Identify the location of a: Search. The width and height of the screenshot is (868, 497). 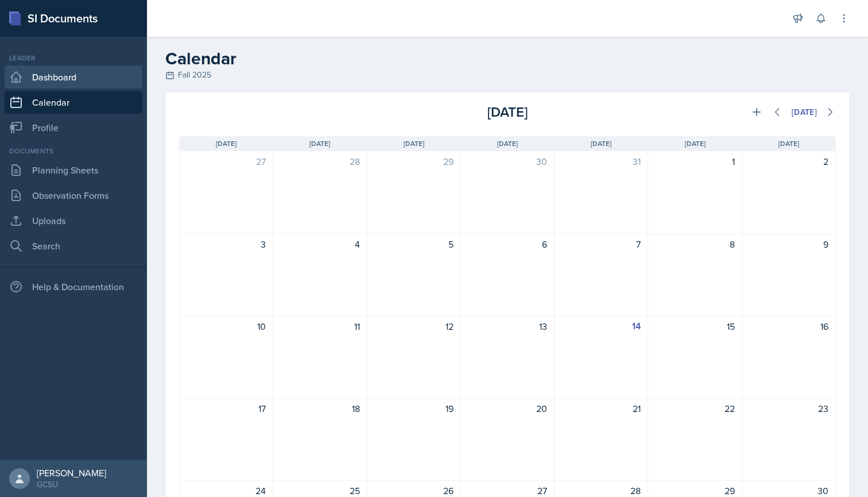
(74, 246).